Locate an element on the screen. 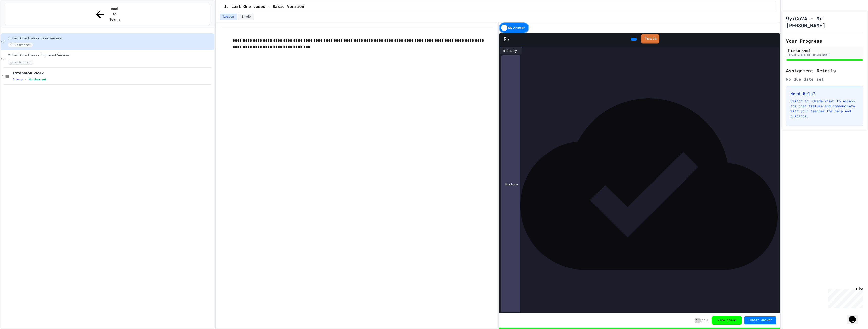  div: No due date set is located at coordinates (825, 79).